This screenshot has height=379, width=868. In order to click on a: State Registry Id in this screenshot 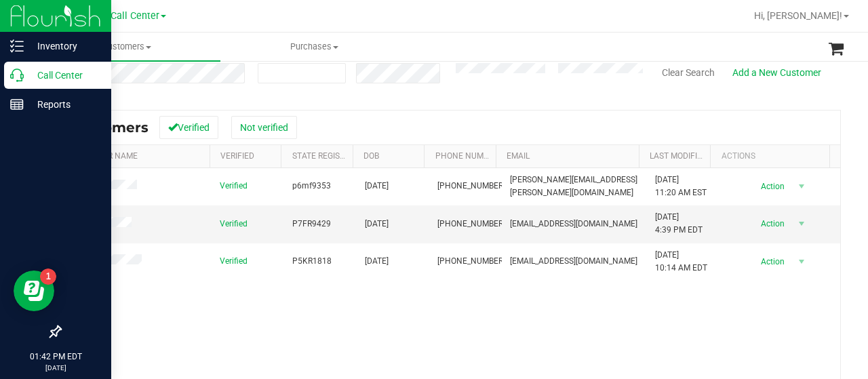, I will do `click(327, 156)`.